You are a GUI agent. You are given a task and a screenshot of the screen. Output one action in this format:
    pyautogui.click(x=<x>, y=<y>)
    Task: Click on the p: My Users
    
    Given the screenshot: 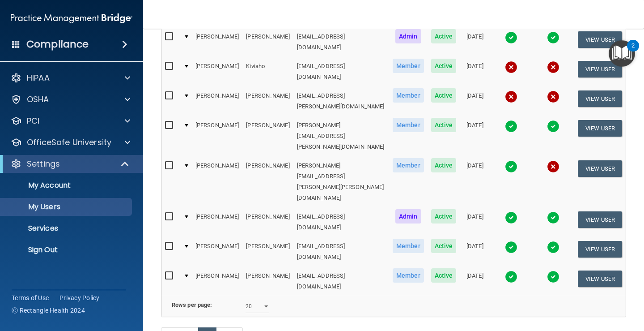 What is the action you would take?
    pyautogui.click(x=67, y=207)
    